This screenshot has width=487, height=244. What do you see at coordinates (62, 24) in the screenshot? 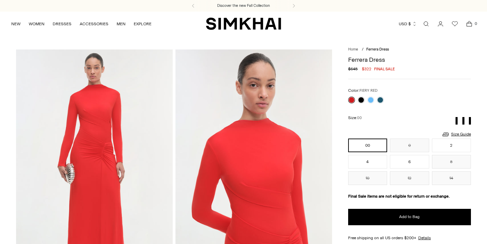
I see `a: DRESSES` at bounding box center [62, 24].